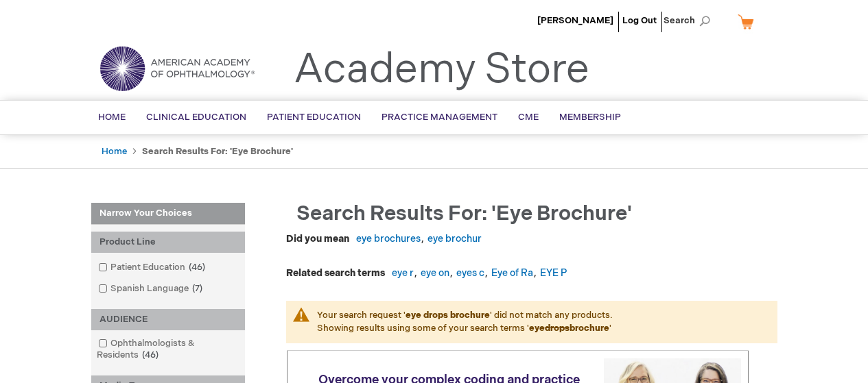  What do you see at coordinates (196, 117) in the screenshot?
I see `span: Clinical Education` at bounding box center [196, 117].